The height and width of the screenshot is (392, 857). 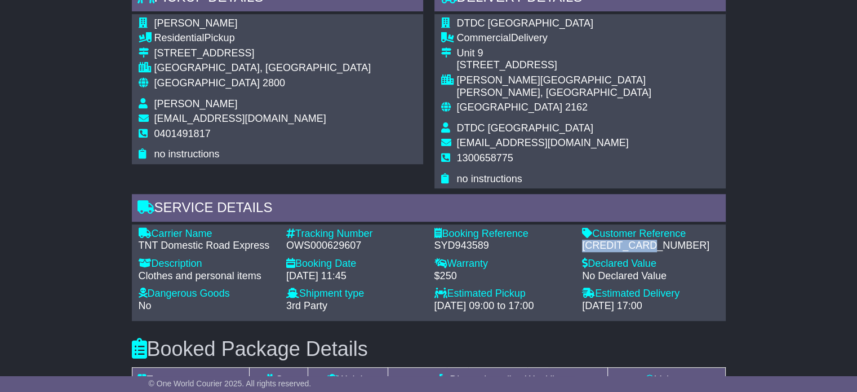 What do you see at coordinates (207, 276) in the screenshot?
I see `div: Clothes and personal items` at bounding box center [207, 276].